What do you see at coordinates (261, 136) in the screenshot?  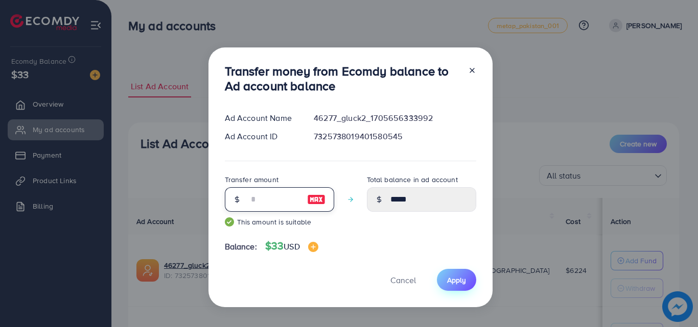 I see `div: Ad Account ID` at bounding box center [261, 136].